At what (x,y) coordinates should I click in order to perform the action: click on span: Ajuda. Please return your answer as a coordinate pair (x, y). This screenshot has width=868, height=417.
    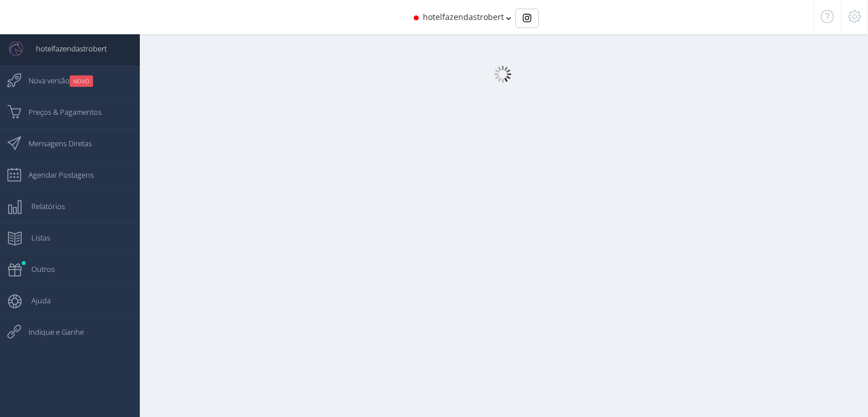
    Looking at the image, I should click on (36, 300).